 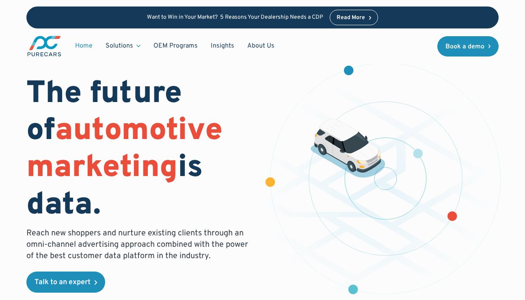 I want to click on a: Book a demo, so click(x=468, y=46).